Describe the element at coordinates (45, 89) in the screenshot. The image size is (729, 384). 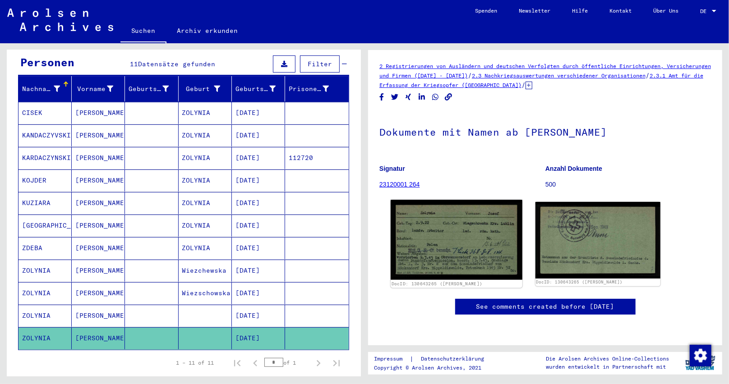
I see `mat-header-cell: Nachname` at that location.